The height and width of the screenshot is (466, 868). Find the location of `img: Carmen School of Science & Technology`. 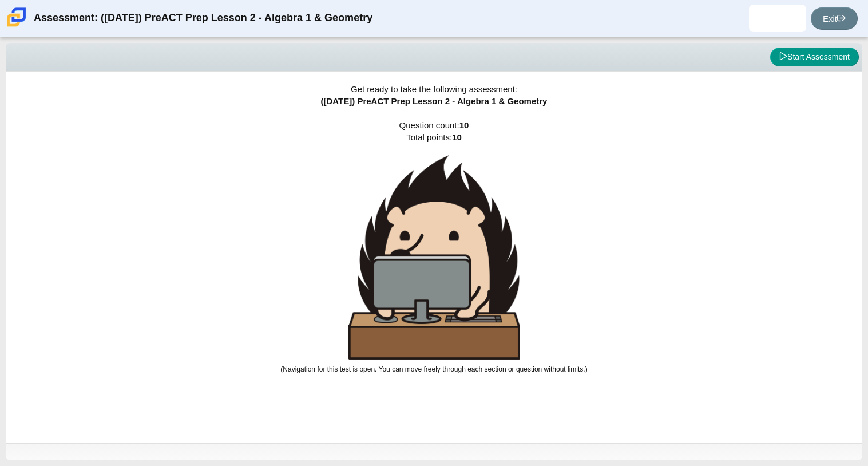

img: Carmen School of Science & Technology is located at coordinates (17, 17).